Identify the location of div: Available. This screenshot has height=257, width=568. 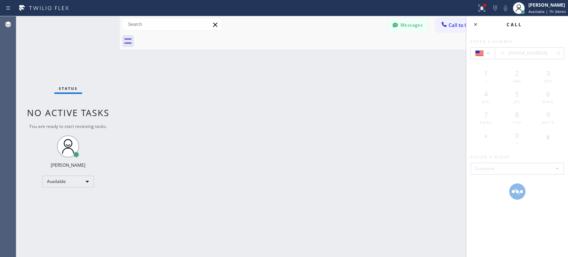
(68, 182).